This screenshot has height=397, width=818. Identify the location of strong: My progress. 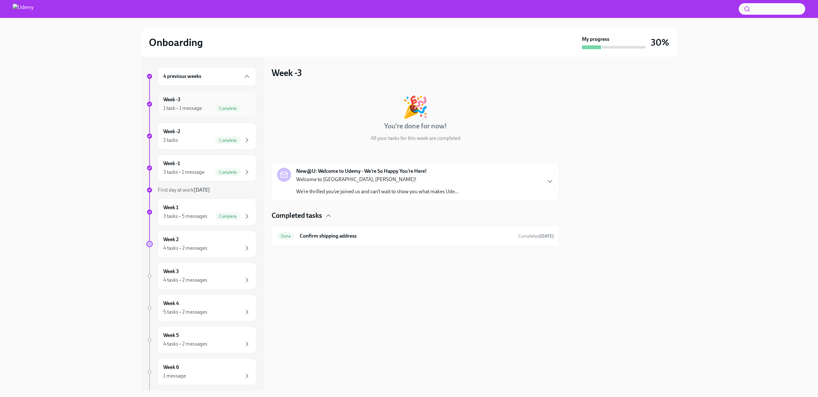
(596, 39).